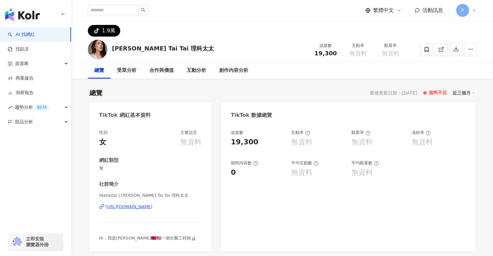 This screenshot has height=256, width=493. Describe the element at coordinates (22, 64) in the screenshot. I see `span: 資源庫` at that location.